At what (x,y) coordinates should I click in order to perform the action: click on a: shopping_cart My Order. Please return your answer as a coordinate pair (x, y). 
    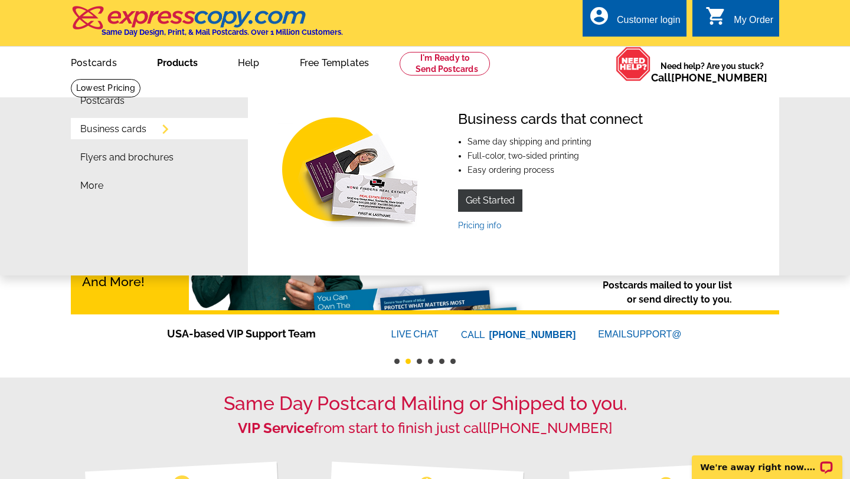
    Looking at the image, I should click on (739, 20).